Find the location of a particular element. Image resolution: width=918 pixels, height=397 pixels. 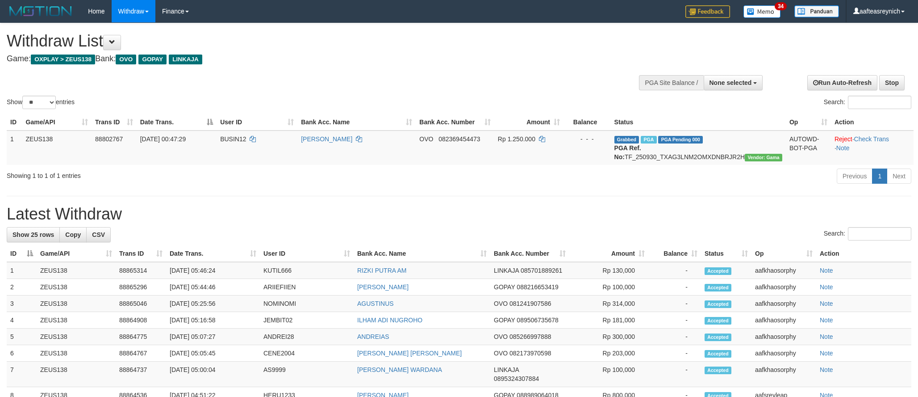

th: Balance: activate to sort column ascending is located at coordinates (675, 253).